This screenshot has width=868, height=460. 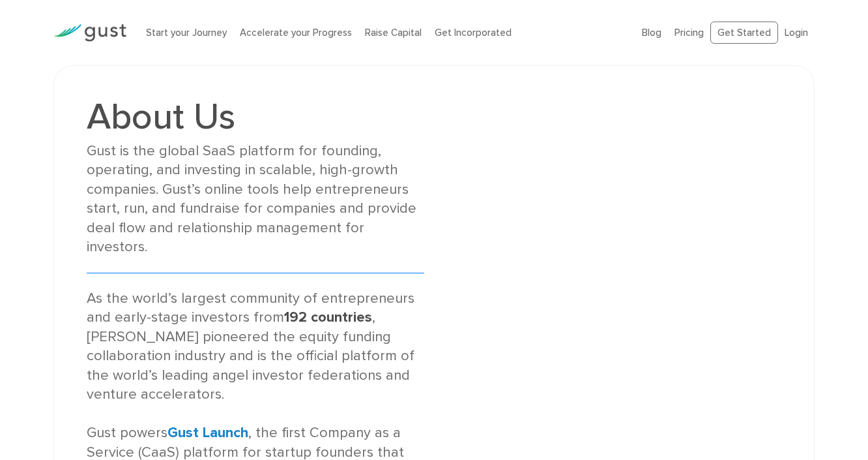 What do you see at coordinates (208, 432) in the screenshot?
I see `strong: Gust Launch` at bounding box center [208, 432].